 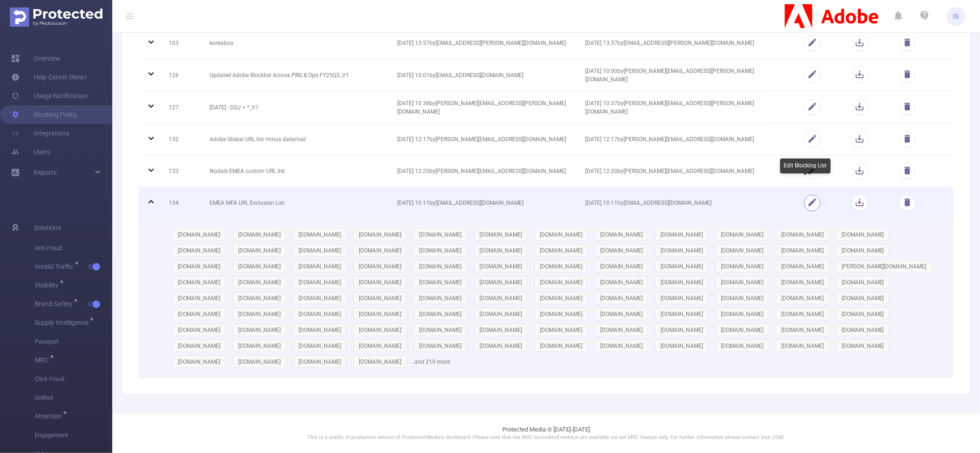 What do you see at coordinates (546, 438) in the screenshot?
I see `p: This is a stable, in production version of Protected Media's dashboard. Please note that the MRC ...` at bounding box center [546, 438].